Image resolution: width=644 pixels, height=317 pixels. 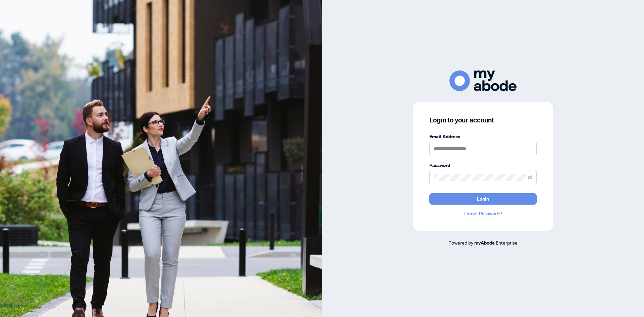 I want to click on span: eye-invisible, so click(x=530, y=178).